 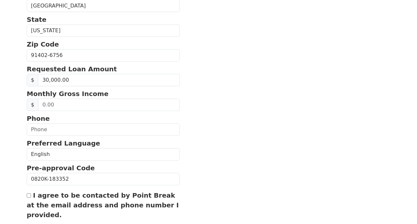 I want to click on input: Phone, so click(x=103, y=130).